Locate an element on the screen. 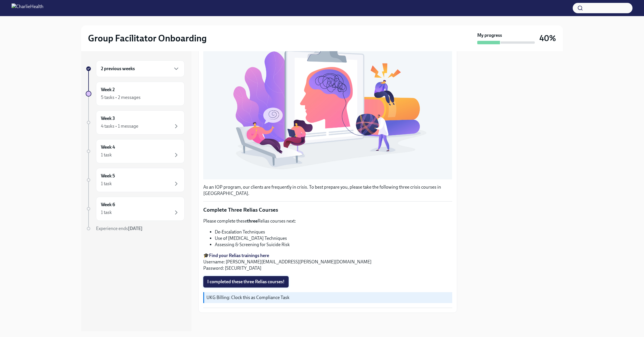 This screenshot has width=644, height=337. strong: three is located at coordinates (252, 221).